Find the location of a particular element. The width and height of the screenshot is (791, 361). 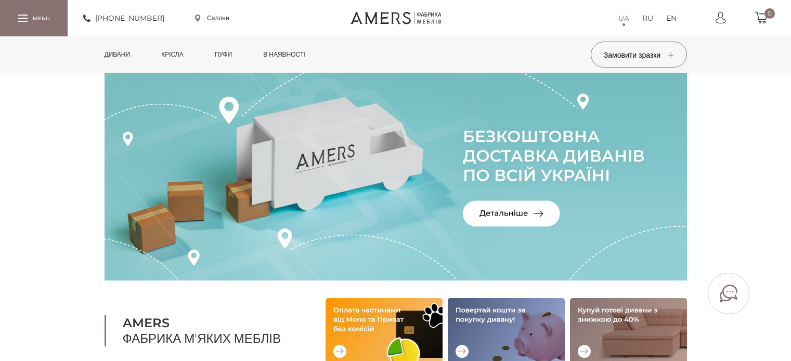

a: UA is located at coordinates (624, 18).